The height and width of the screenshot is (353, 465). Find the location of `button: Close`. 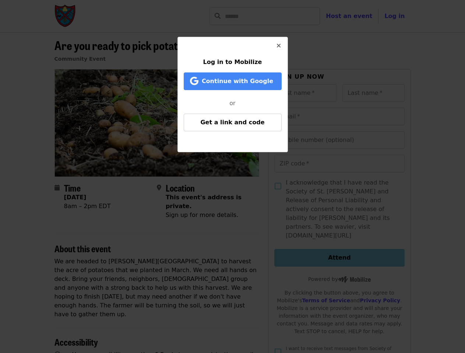

button: Close is located at coordinates (279, 46).